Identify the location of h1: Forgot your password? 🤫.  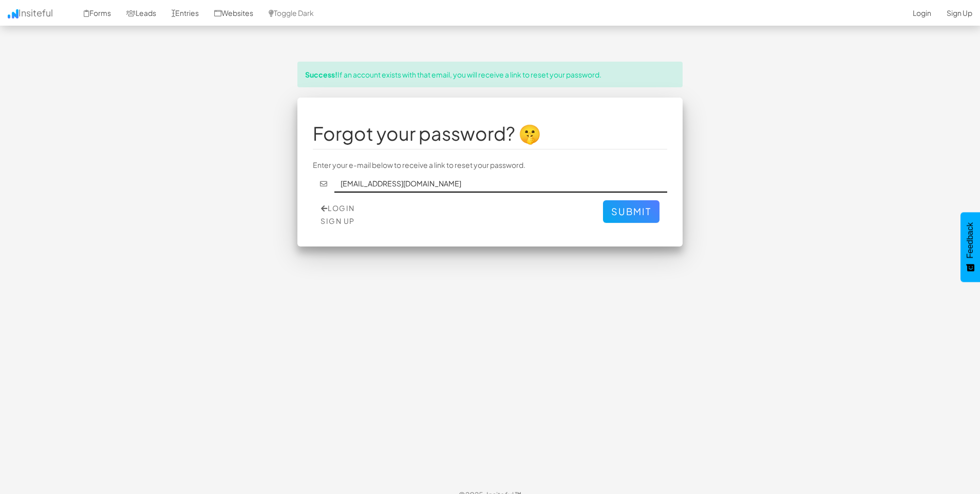
(490, 133).